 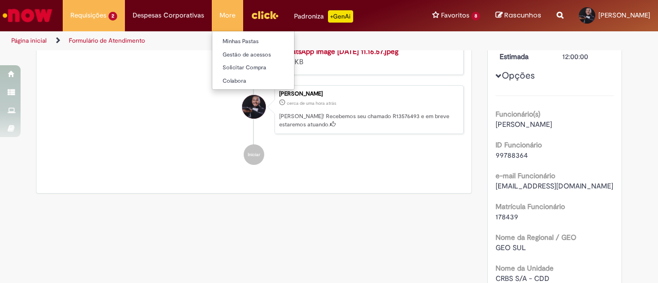 What do you see at coordinates (254, 107) in the screenshot?
I see `div: Marlon Simao Lopes Neves` at bounding box center [254, 107].